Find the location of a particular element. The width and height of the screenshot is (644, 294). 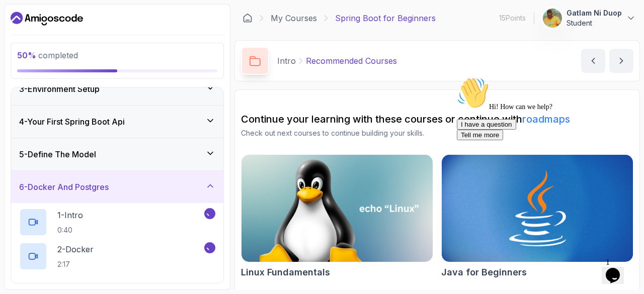

p: Check out next courses to continue building your skills. is located at coordinates (437, 133).